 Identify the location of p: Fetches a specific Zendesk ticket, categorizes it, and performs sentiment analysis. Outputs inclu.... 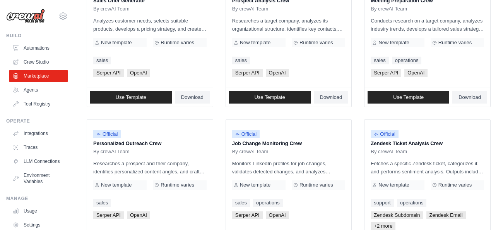
(428, 167).